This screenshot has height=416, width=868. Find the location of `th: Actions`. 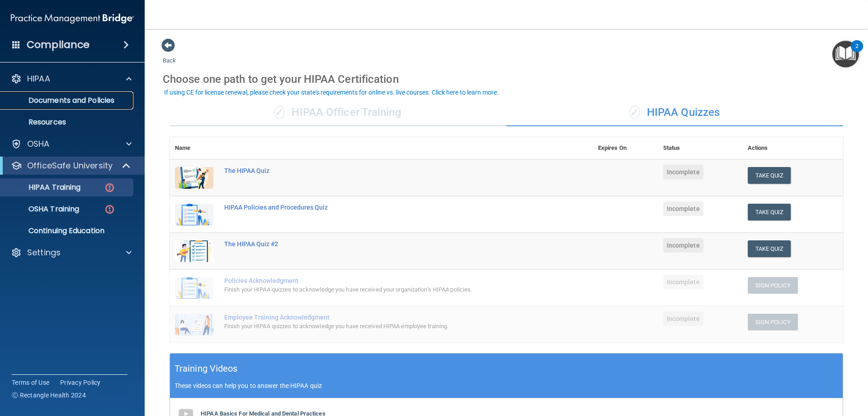

th: Actions is located at coordinates (792, 148).